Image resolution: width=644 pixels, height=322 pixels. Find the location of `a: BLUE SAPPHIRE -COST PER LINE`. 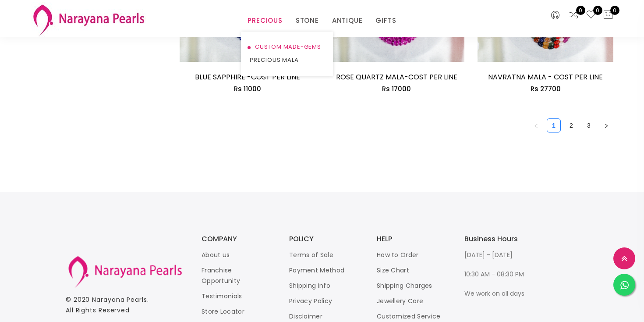

a: BLUE SAPPHIRE -COST PER LINE is located at coordinates (247, 77).